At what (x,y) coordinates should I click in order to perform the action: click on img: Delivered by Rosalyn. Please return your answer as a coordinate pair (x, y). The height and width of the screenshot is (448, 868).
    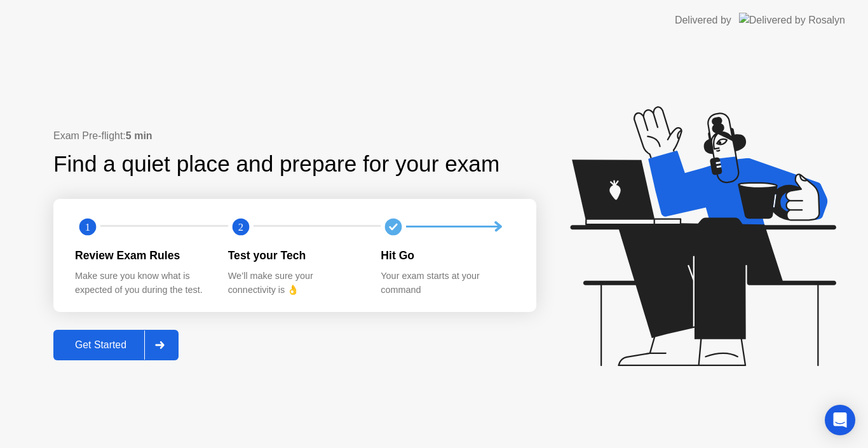
    Looking at the image, I should click on (792, 20).